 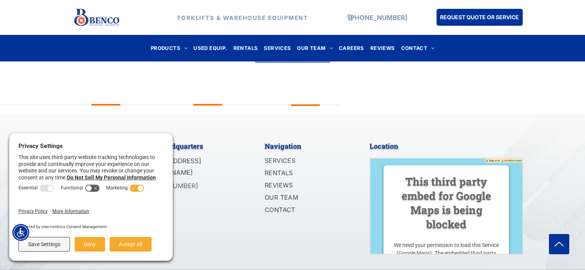 What do you see at coordinates (169, 48) in the screenshot?
I see `a: PRODUCTS` at bounding box center [169, 48].